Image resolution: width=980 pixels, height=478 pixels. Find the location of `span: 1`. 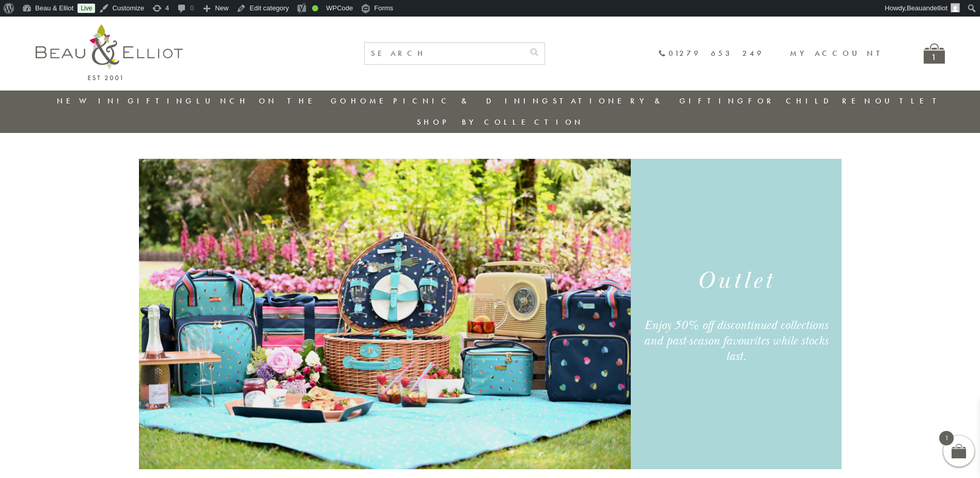

span: 1 is located at coordinates (946, 438).